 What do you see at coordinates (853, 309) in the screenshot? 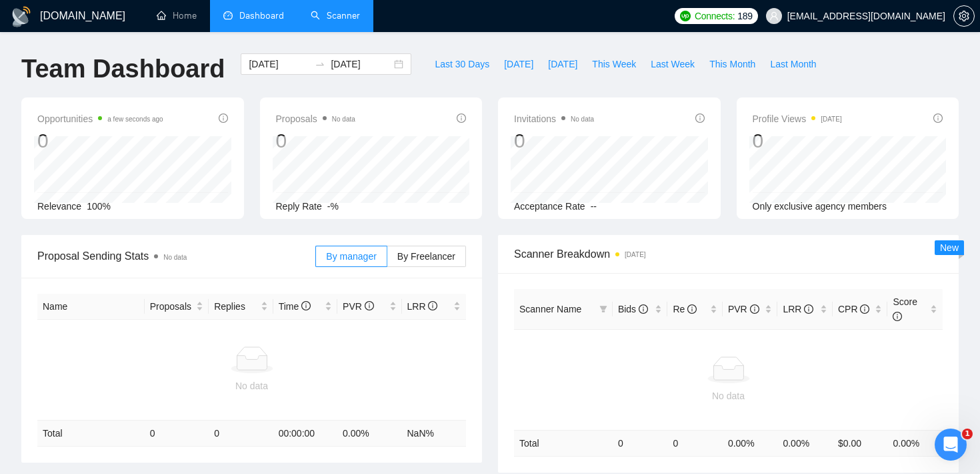
I see `span: CPR` at bounding box center [853, 309].